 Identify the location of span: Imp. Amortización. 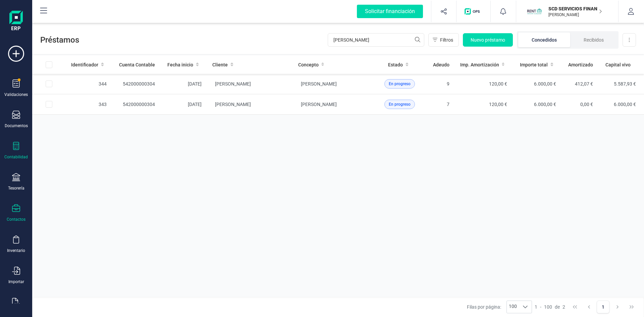
(480, 65).